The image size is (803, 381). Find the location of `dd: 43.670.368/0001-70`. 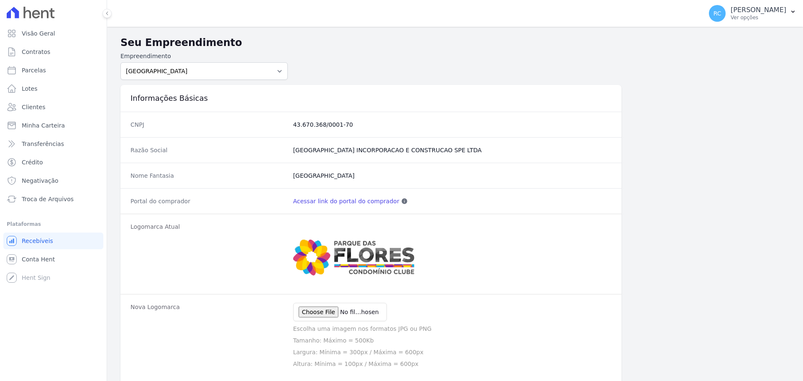

dd: 43.670.368/0001-70 is located at coordinates (452, 125).